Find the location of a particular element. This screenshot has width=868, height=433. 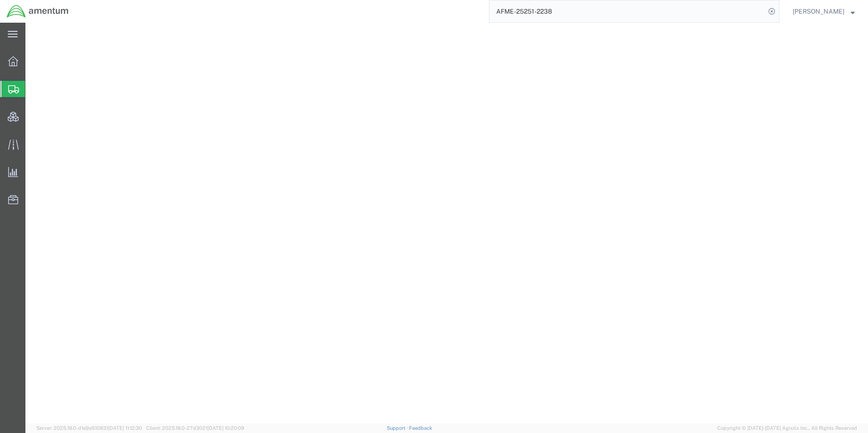

span: Client: 2025.18.0-27d3021 is located at coordinates (195, 427).